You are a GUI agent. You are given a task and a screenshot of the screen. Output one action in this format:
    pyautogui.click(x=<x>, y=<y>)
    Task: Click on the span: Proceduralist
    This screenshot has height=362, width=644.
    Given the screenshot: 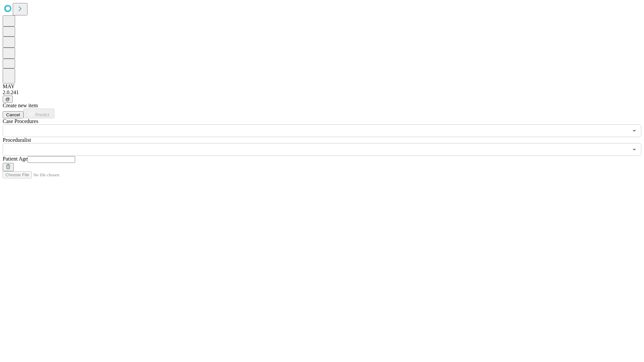 What is the action you would take?
    pyautogui.click(x=17, y=140)
    